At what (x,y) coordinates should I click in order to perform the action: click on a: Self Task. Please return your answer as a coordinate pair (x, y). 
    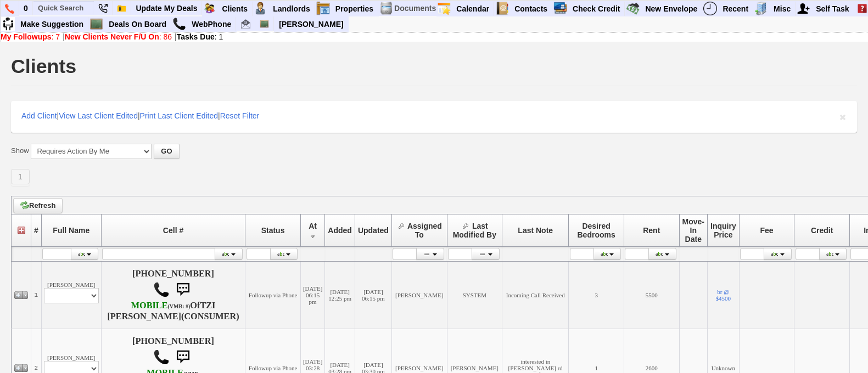
    Looking at the image, I should click on (833, 9).